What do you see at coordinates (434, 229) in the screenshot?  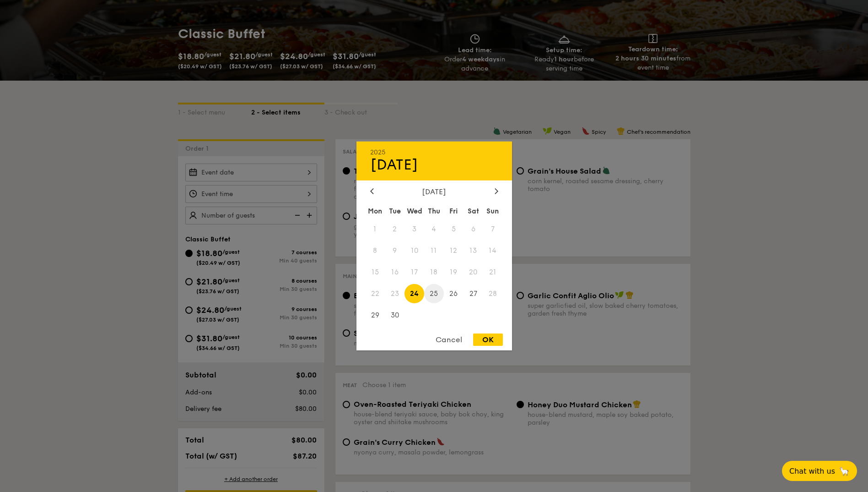 I see `span: 4` at bounding box center [434, 229].